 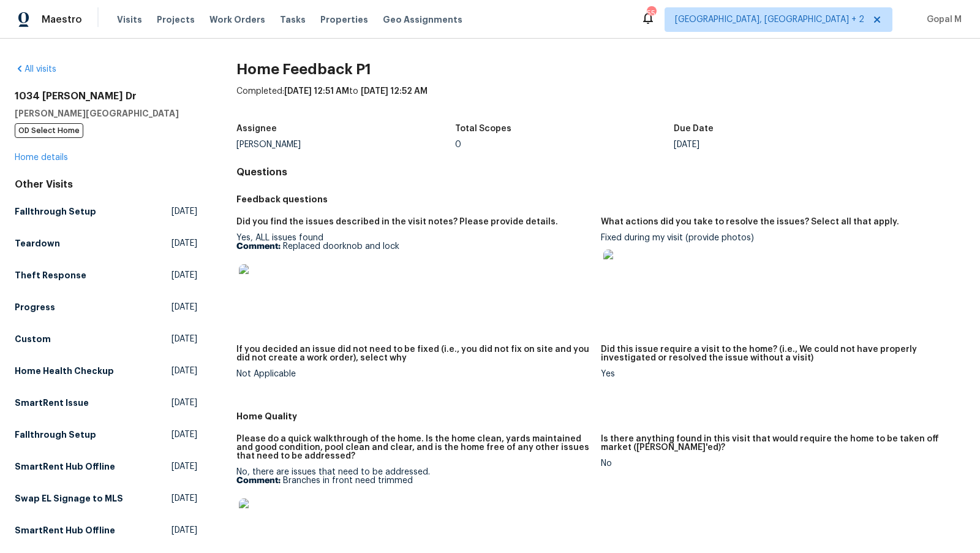 I want to click on div: Not Applicable, so click(x=413, y=374).